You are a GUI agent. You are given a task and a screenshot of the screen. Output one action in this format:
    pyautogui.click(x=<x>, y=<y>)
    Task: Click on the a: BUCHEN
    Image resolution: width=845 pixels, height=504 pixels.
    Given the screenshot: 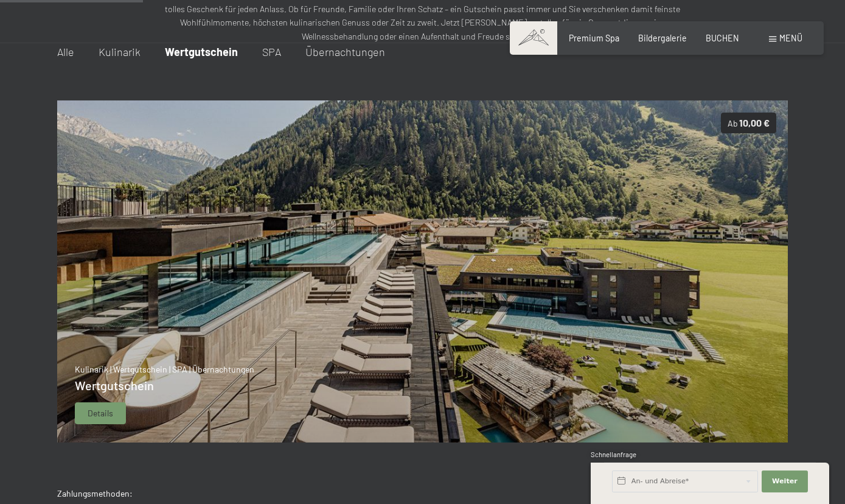 What is the action you would take?
    pyautogui.click(x=723, y=38)
    